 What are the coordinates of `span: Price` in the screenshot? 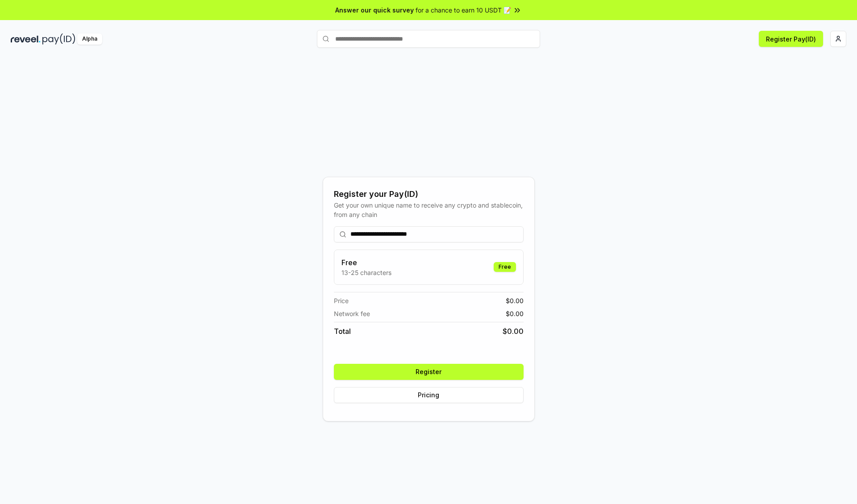 It's located at (341, 300).